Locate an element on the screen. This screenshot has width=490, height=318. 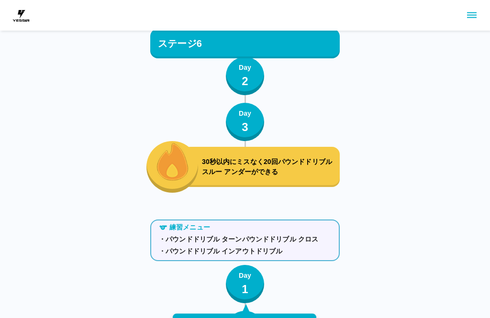
p: 30秒以内にミスなく20回パウンドドリブル スルー アンダーができる is located at coordinates (269, 167).